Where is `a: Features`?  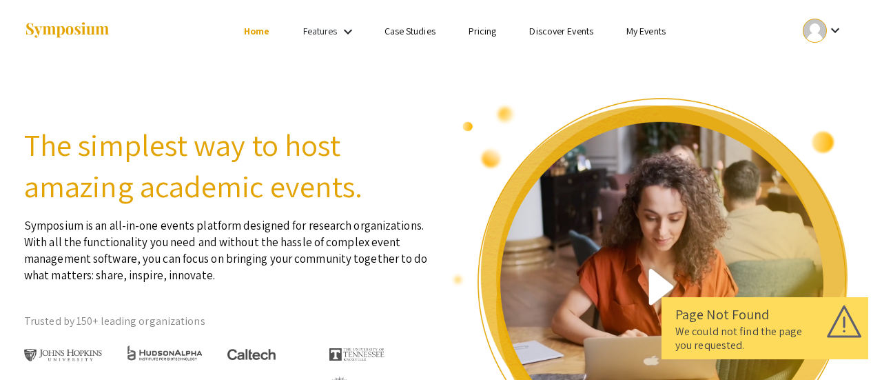 a: Features is located at coordinates (320, 31).